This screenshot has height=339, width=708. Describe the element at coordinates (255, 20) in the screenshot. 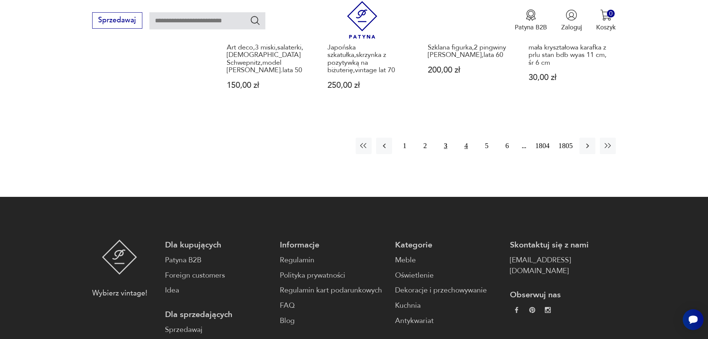

I see `button: Szukaj` at that location.